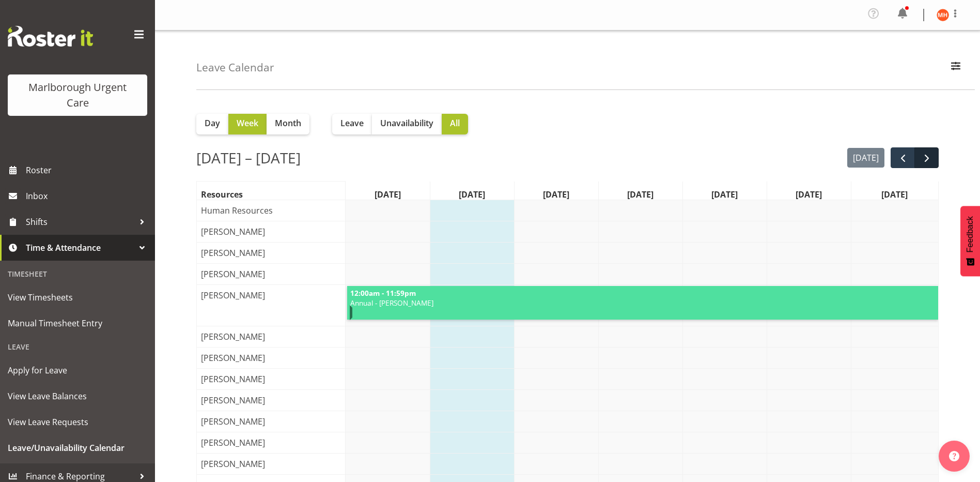 The image size is (980, 482). Describe the element at coordinates (288, 124) in the screenshot. I see `button: Month` at that location.